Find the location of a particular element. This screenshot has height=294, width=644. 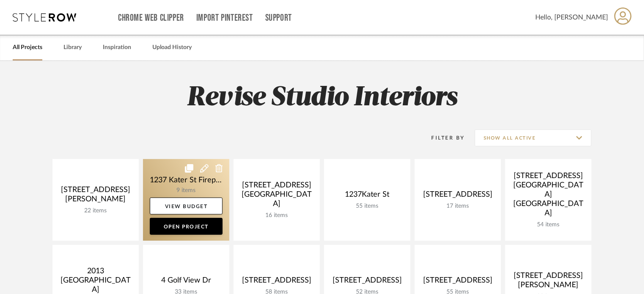

a: Inspiration is located at coordinates (117, 47).